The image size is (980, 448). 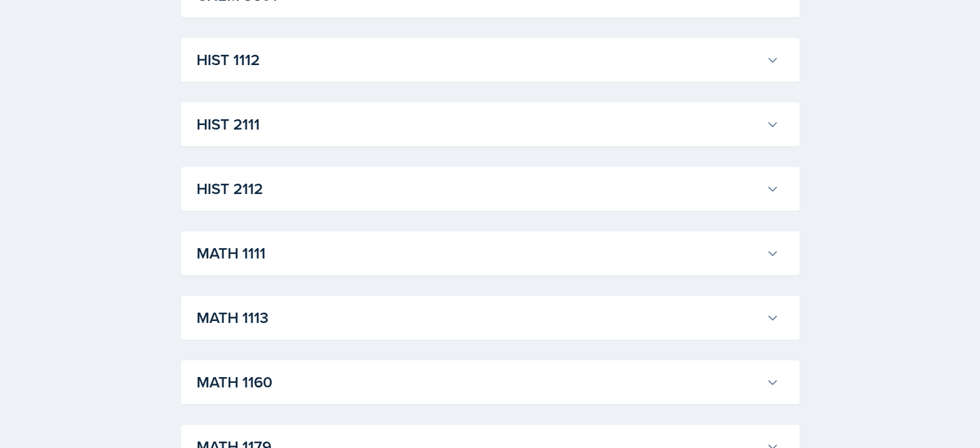 What do you see at coordinates (479, 60) in the screenshot?
I see `h3: HIST 1112` at bounding box center [479, 60].